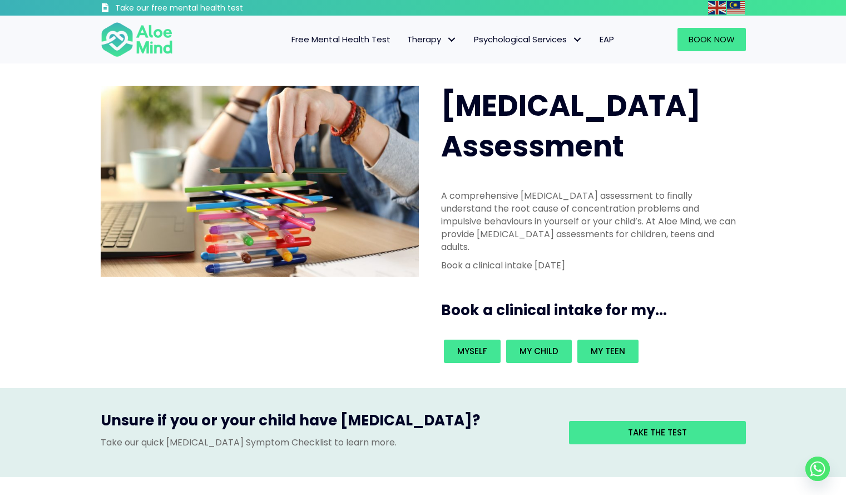  I want to click on h3: Book a clinical intake for my..., so click(596, 310).